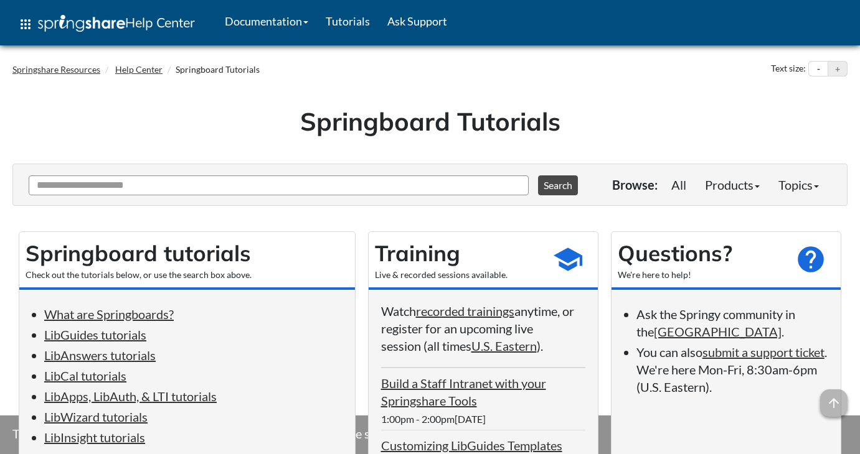 Image resolution: width=860 pixels, height=454 pixels. What do you see at coordinates (463, 392) in the screenshot?
I see `a: Build a Staff Intranet with your Springshare Tools` at bounding box center [463, 392].